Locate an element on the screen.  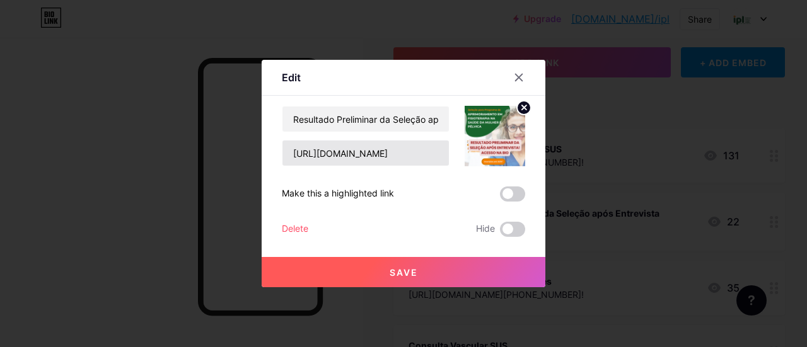
img: link_thumbnail is located at coordinates (495, 136).